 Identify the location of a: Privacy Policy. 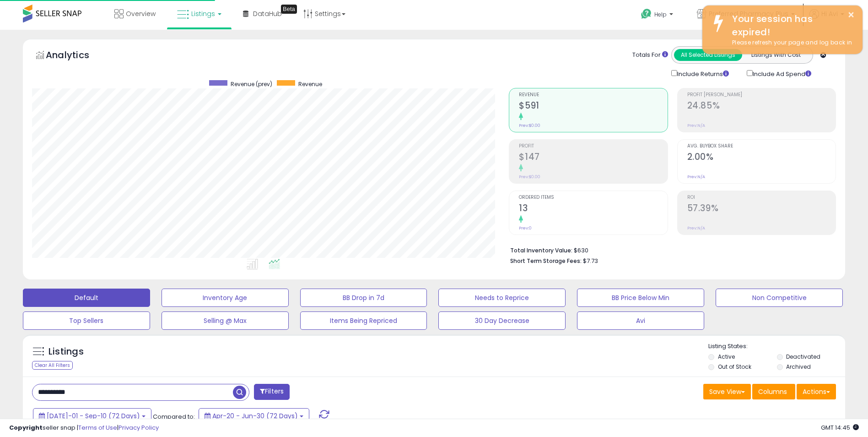
(139, 427).